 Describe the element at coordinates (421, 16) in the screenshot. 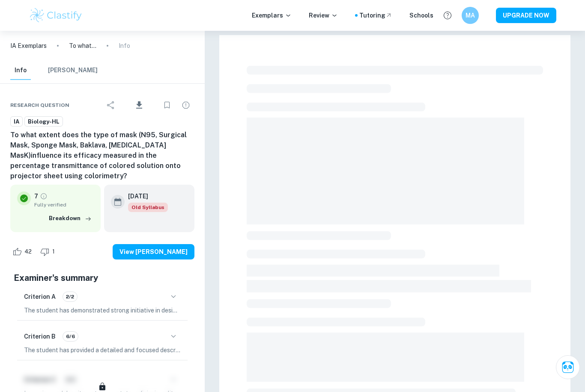

I see `div: Schools` at that location.